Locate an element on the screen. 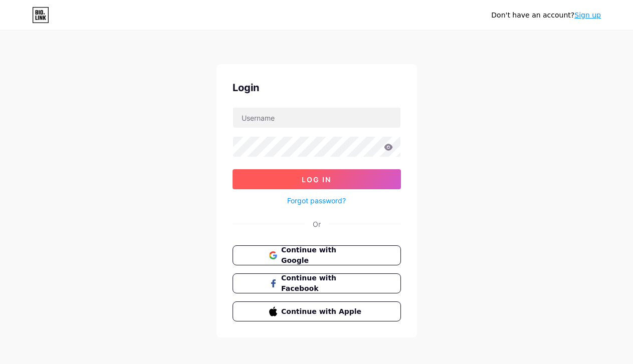 This screenshot has width=633, height=364. div: Or is located at coordinates (316, 224).